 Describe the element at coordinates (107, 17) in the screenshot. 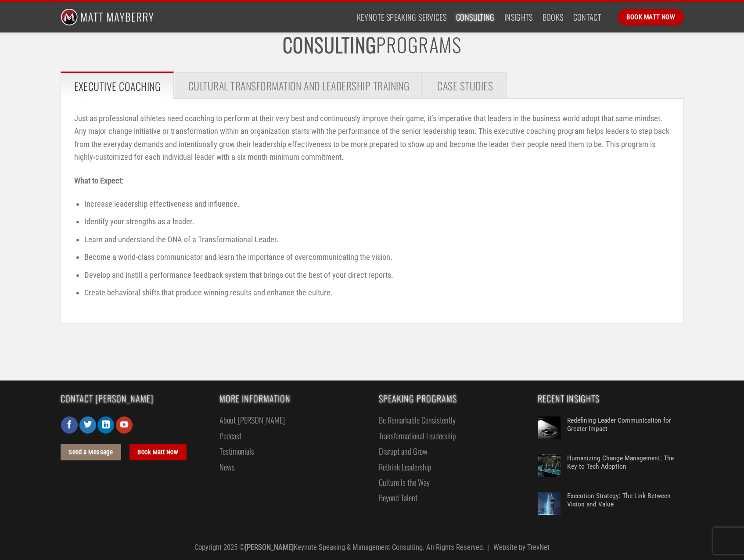

I see `img: Matt Mayberry` at that location.